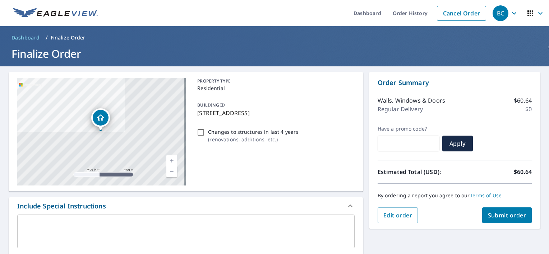 The image size is (549, 254). Describe the element at coordinates (461, 13) in the screenshot. I see `a: Cancel Order` at that location.